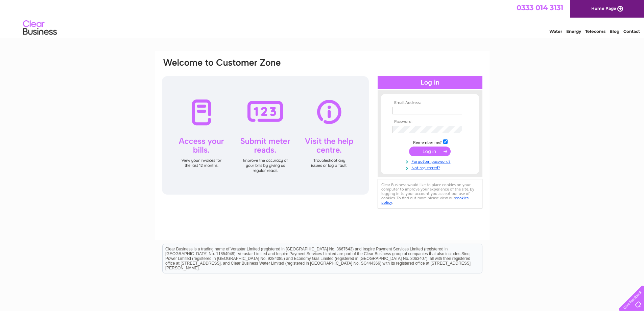 This screenshot has height=311, width=644. What do you see at coordinates (431, 167) in the screenshot?
I see `a: Not registered?` at bounding box center [431, 167].